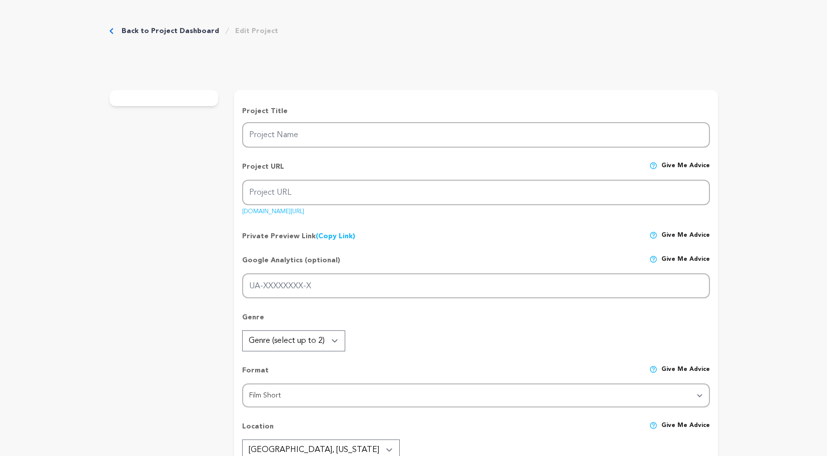 This screenshot has height=456, width=827. What do you see at coordinates (257, 31) in the screenshot?
I see `a: Edit Project` at bounding box center [257, 31].